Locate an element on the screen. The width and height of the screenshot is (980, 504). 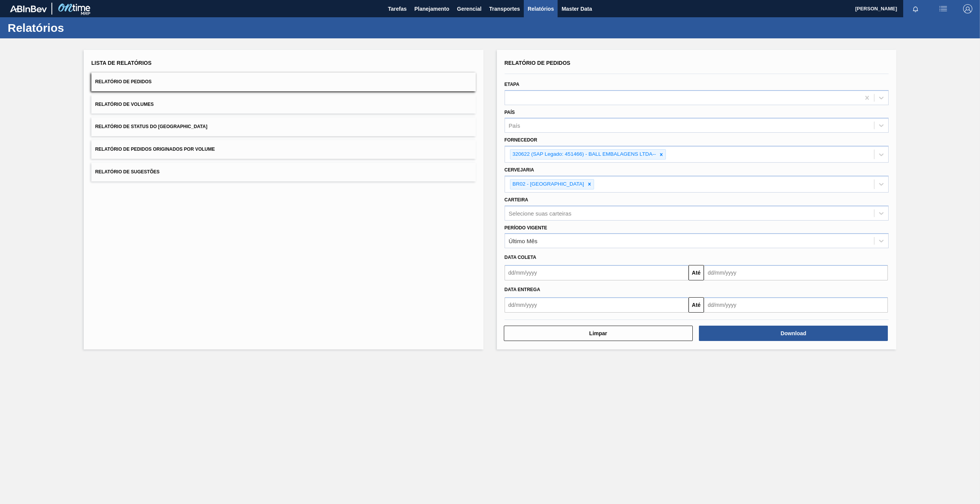
div: Último Mês is located at coordinates (522, 240).